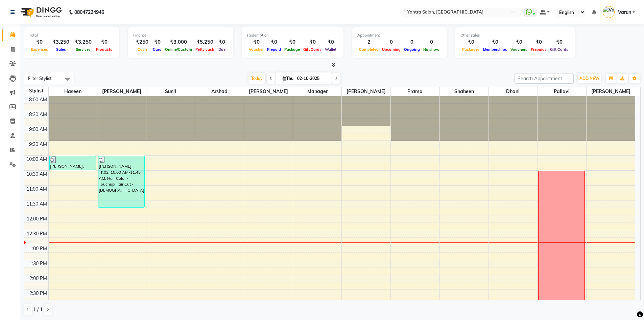  What do you see at coordinates (312, 79) in the screenshot?
I see `input: 2025-10-02` at bounding box center [312, 79].